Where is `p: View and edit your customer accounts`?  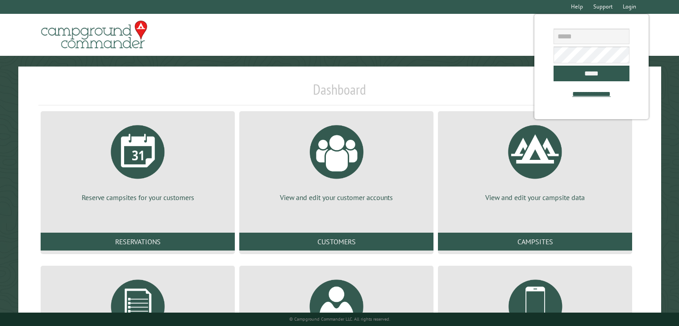 p: View and edit your customer accounts is located at coordinates (336, 197).